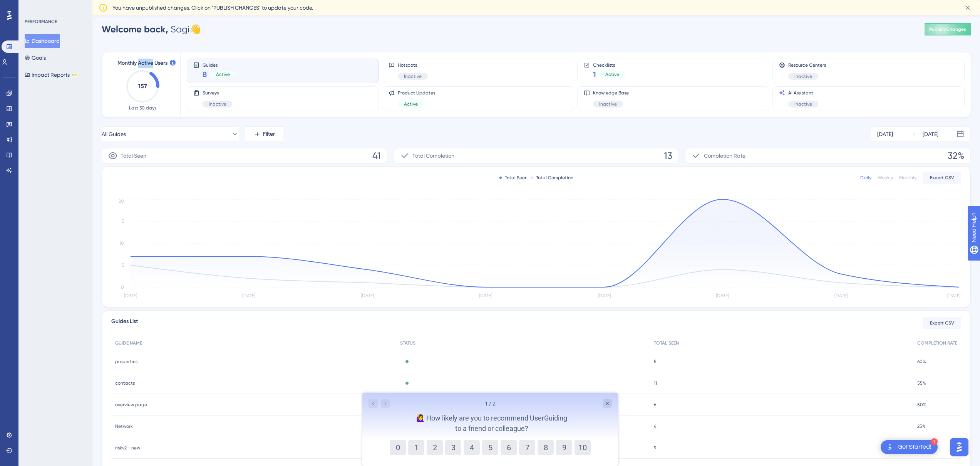 The width and height of the screenshot is (980, 466). Describe the element at coordinates (121, 201) in the screenshot. I see `tspan: 20` at that location.